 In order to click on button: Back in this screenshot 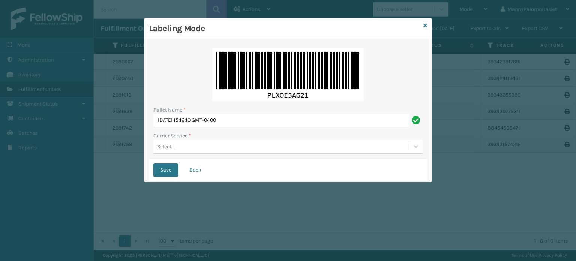, I will do `click(195, 170)`.